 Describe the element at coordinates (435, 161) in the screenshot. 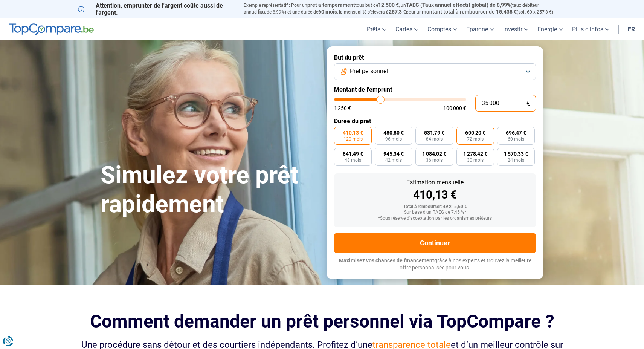

I see `span: 36 mois` at that location.